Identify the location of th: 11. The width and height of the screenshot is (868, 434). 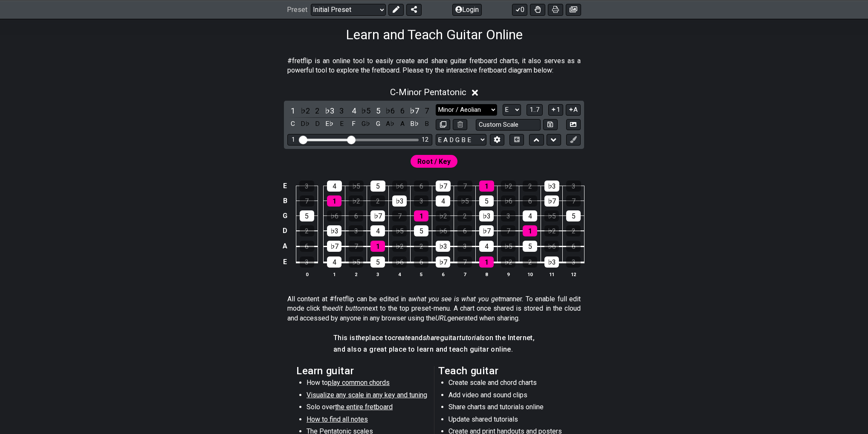
(552, 274).